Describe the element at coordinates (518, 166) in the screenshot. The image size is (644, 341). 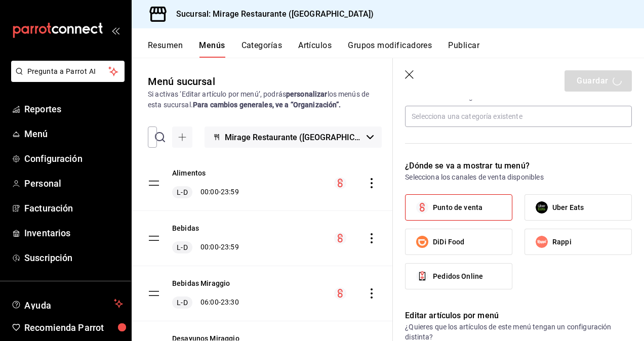
I see `p: ¿Dónde se va a mostrar tu menú?` at that location.